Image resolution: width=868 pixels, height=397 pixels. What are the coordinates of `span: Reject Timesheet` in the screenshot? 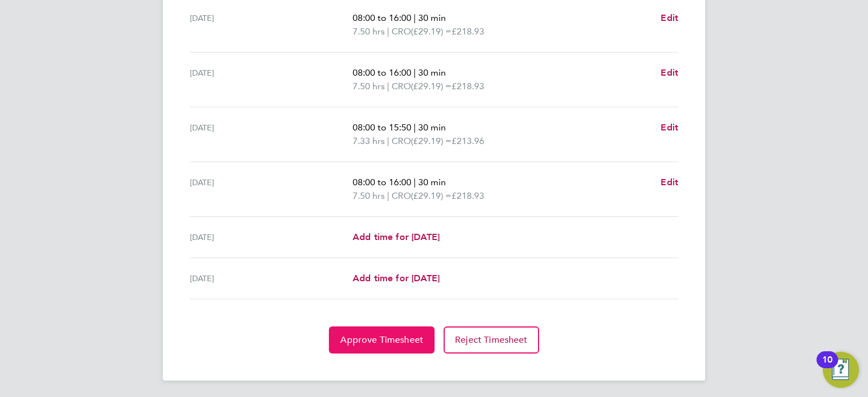 It's located at (491, 340).